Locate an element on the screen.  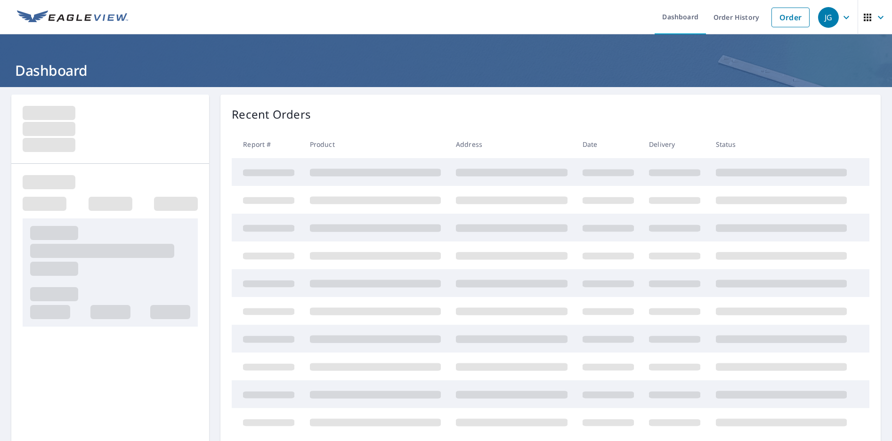
th: Address is located at coordinates (512, 144).